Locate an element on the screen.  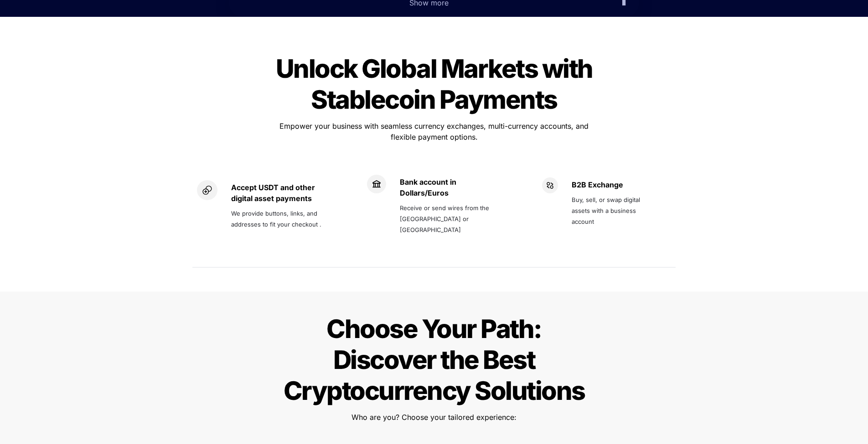
span: Who are you? Choose your tailored experience: is located at coordinates (434, 418).